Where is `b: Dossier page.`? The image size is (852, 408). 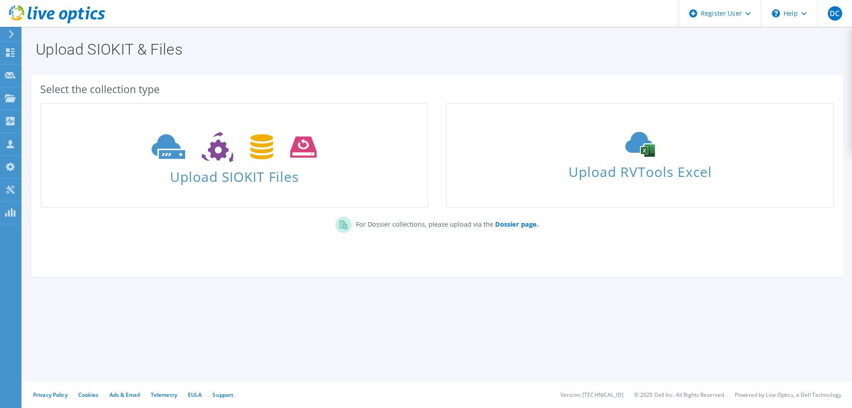
b: Dossier page. is located at coordinates (517, 224).